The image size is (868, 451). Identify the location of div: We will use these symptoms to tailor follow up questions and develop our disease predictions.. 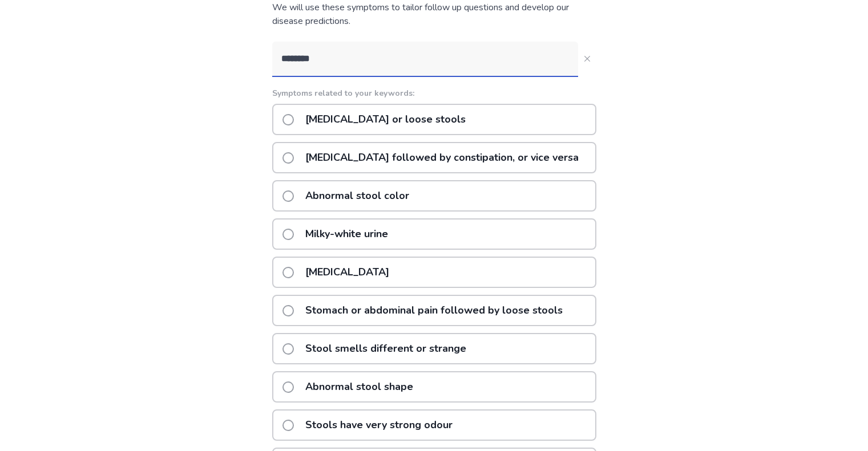
(434, 14).